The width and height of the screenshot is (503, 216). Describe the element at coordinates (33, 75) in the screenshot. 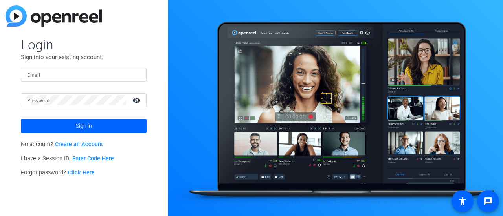

I see `mat-label: Email` at that location.